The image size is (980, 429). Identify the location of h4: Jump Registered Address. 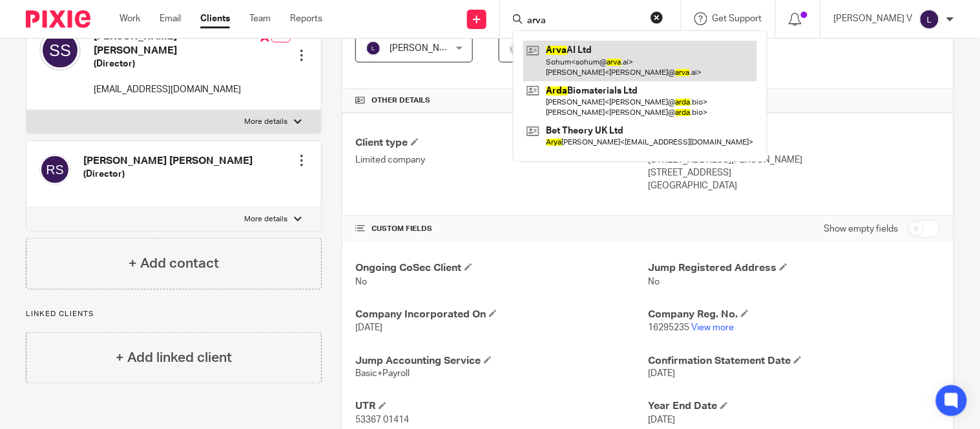
(794, 268).